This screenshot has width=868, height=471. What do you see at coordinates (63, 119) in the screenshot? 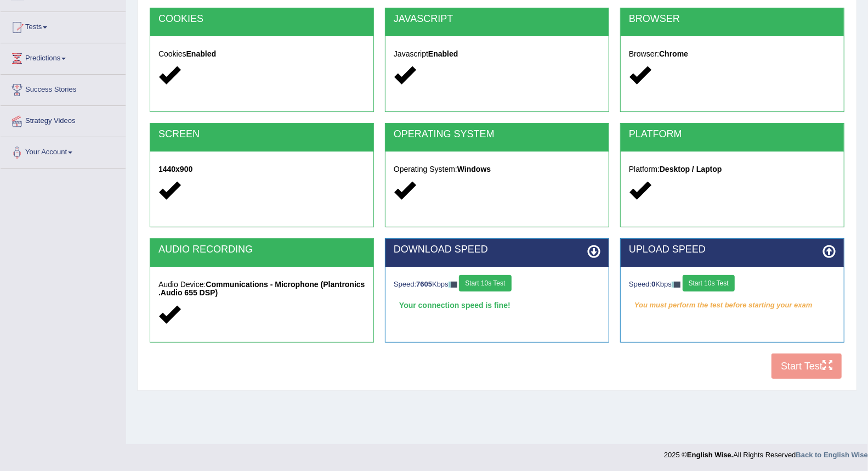
I see `a: Strategy Videos` at bounding box center [63, 119].